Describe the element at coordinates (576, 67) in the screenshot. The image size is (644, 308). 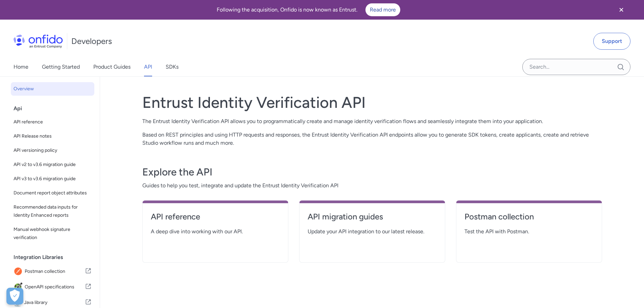
I see `input: Onfido search input field` at that location.